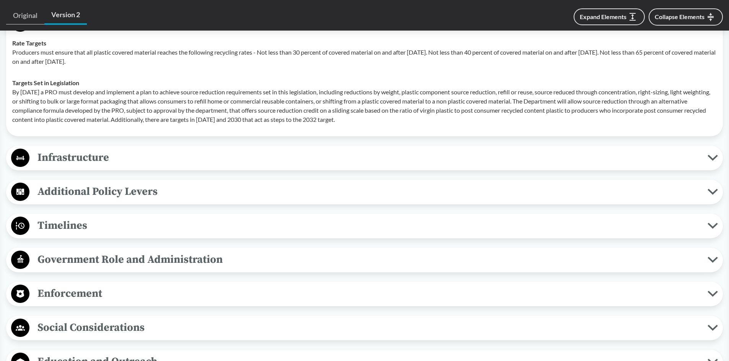 The height and width of the screenshot is (361, 729). Describe the element at coordinates (65, 15) in the screenshot. I see `a: Version 2` at that location.